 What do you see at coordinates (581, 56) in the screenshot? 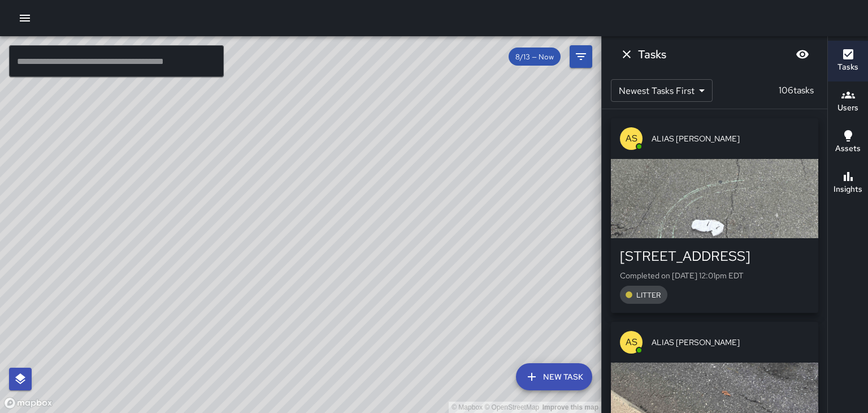
I see `button: Filters` at bounding box center [581, 56].